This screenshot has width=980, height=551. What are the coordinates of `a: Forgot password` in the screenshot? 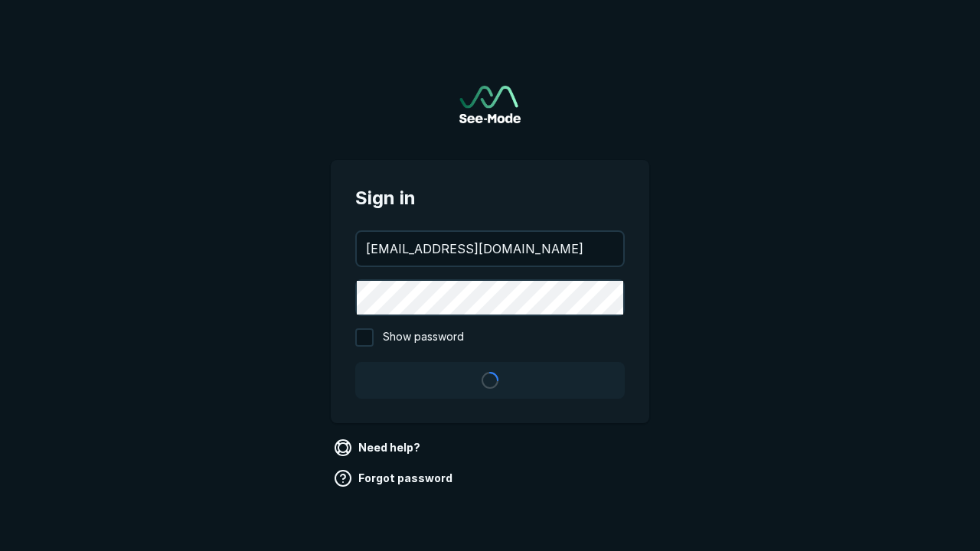 It's located at (394, 478).